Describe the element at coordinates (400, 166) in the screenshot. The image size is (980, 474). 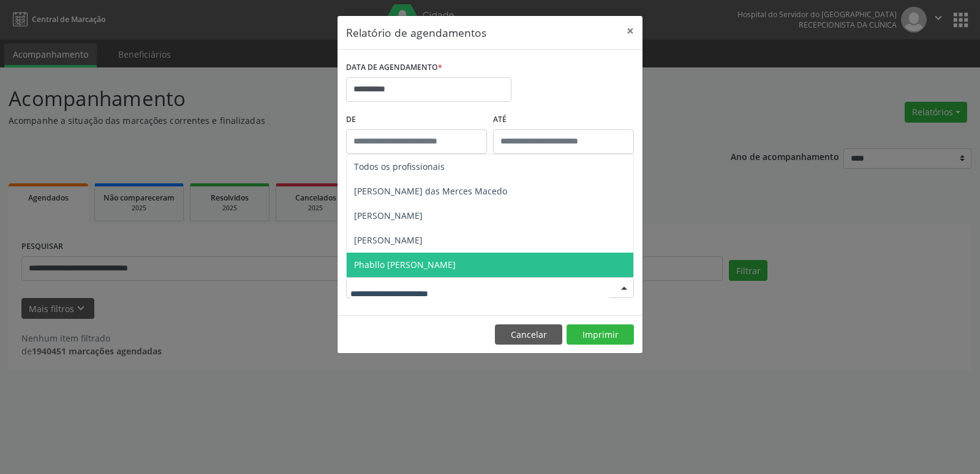
I see `span: Todos os profissionais` at that location.